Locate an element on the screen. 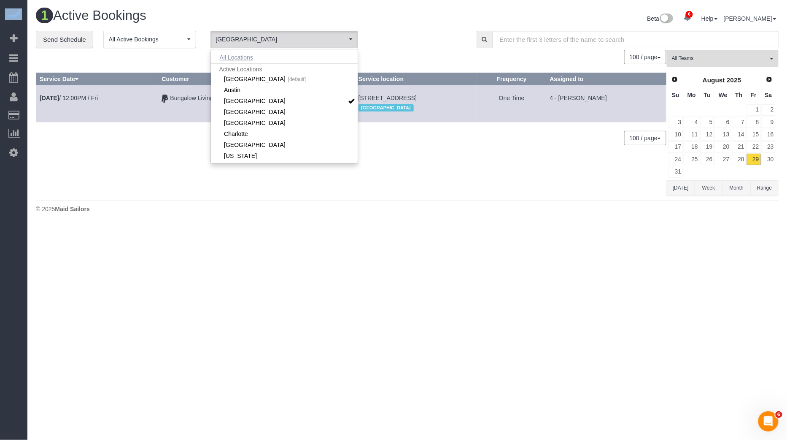 The width and height of the screenshot is (787, 440). td: Assigned to is located at coordinates (606, 103).